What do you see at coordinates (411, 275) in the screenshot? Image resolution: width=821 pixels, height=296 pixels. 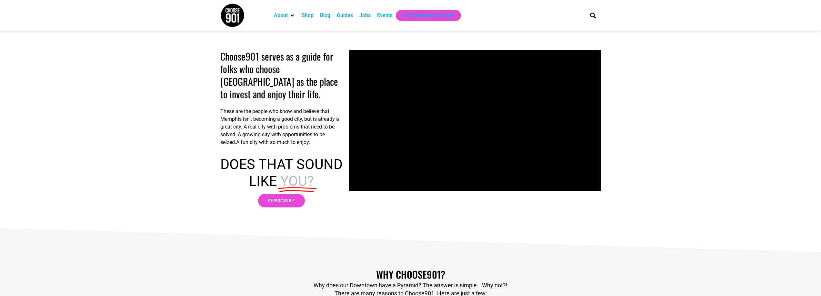 I see `h2: WHY CHOOSE901?` at bounding box center [411, 275].